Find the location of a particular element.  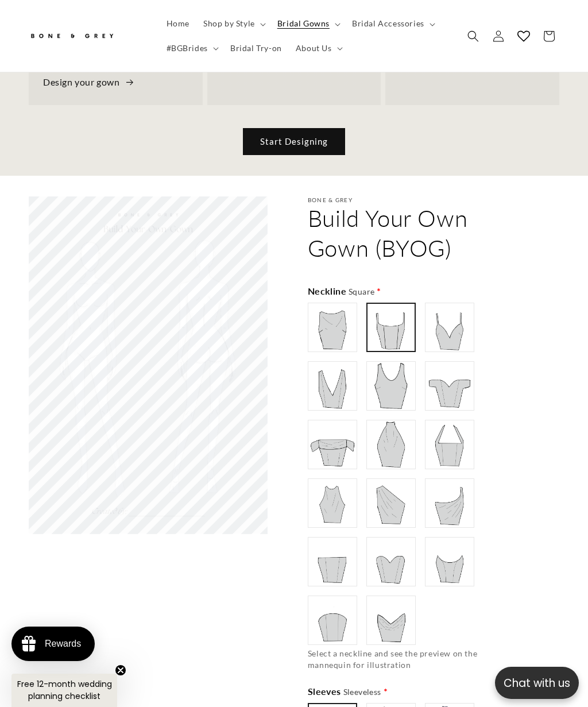

img: https://cdn.shopify.com/s/files/1/0750/3832/7081/files/v-neck_strapless_e6e16057-372c-4ed6-ad8b-8... is located at coordinates (392, 621).